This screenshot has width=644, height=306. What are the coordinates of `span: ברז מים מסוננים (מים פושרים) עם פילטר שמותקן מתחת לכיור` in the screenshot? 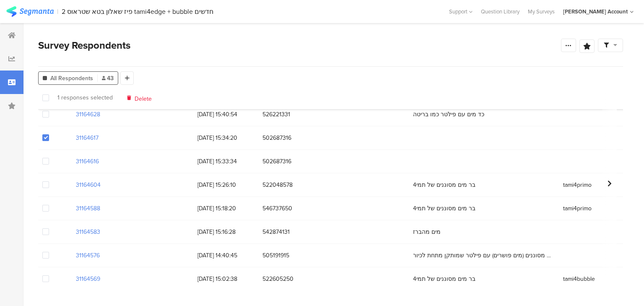 It's located at (483, 255).